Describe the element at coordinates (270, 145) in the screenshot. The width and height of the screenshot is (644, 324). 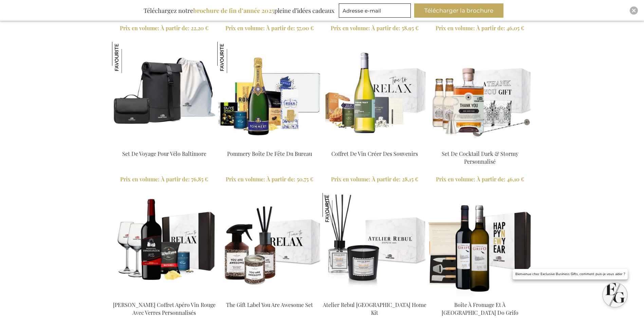
I see `a: Pommery Office Party Box Pommery Boîte De Fête Du Bureau` at that location.